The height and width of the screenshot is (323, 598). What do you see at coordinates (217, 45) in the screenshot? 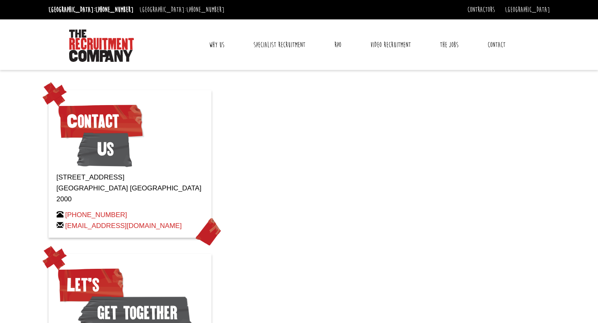
I see `a: Why Us` at bounding box center [217, 45].